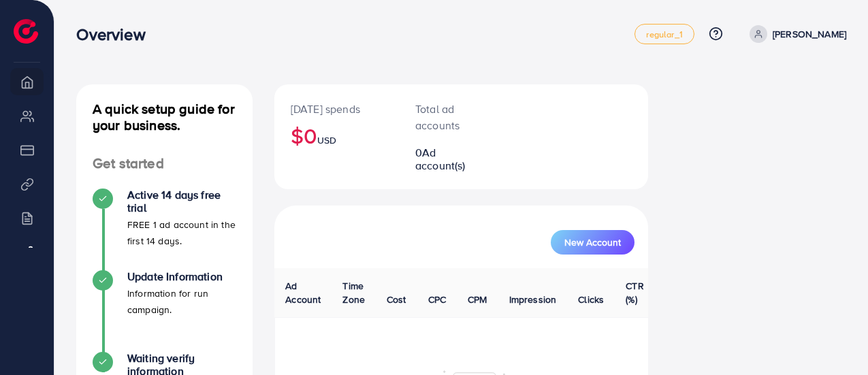 This screenshot has height=375, width=868. I want to click on h4: Update Information, so click(182, 277).